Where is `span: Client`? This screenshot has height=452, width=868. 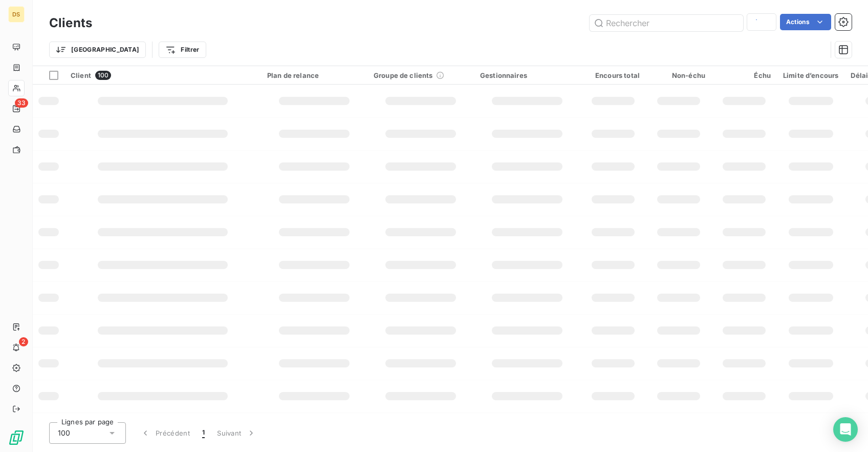
span: Client is located at coordinates (81, 75).